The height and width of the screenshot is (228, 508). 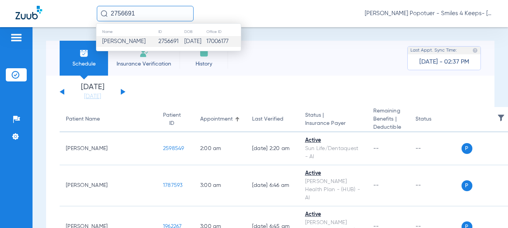 I want to click on td: 3:00 AM, so click(x=220, y=186).